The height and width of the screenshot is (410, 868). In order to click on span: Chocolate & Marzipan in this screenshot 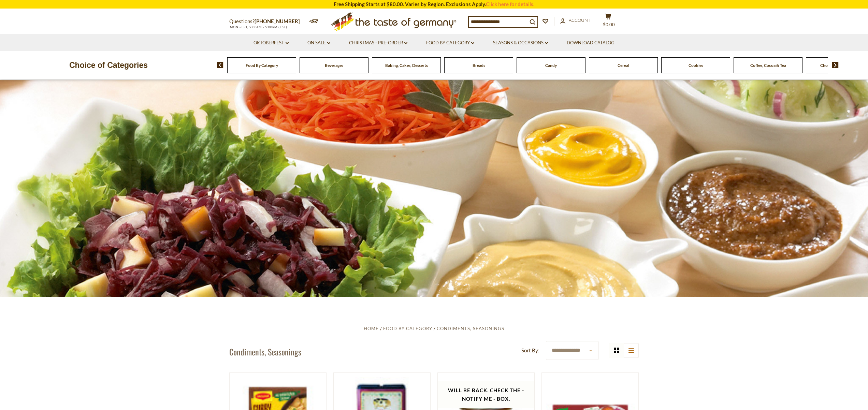, I will do `click(840, 65)`.